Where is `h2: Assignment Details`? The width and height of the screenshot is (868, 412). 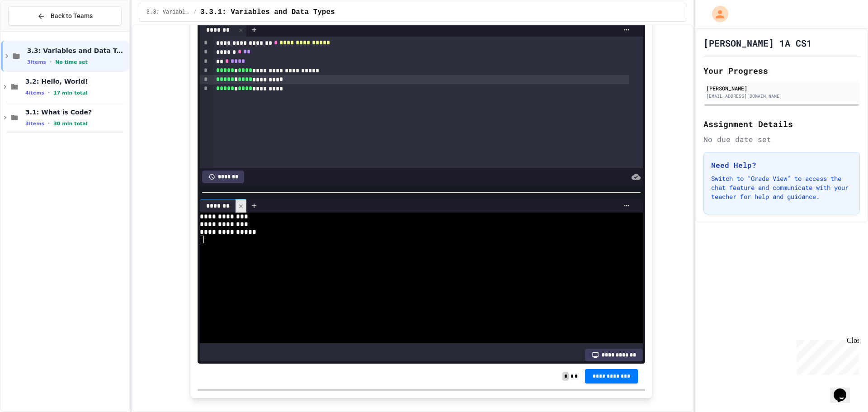 h2: Assignment Details is located at coordinates (782, 124).